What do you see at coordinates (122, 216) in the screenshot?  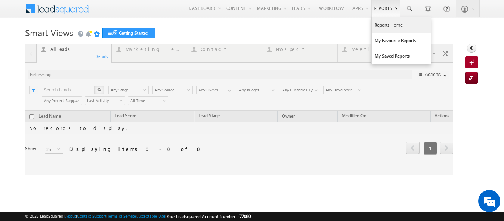 I see `a: Terms of Service` at bounding box center [122, 216].